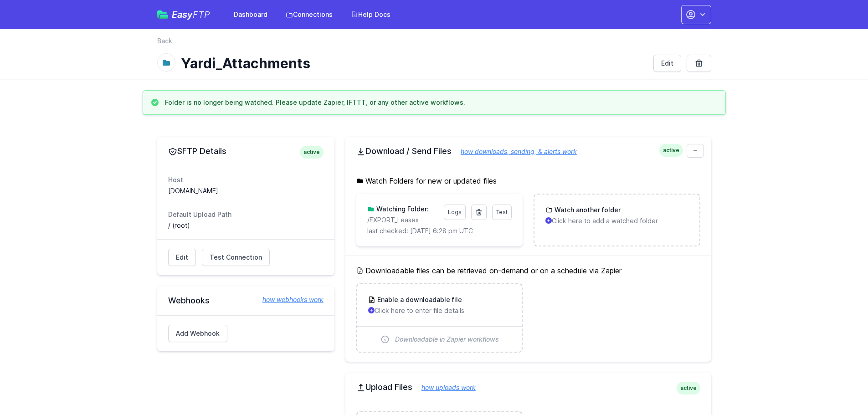 This screenshot has width=868, height=415. What do you see at coordinates (528, 151) in the screenshot?
I see `h2: Download / Send Files` at bounding box center [528, 151].